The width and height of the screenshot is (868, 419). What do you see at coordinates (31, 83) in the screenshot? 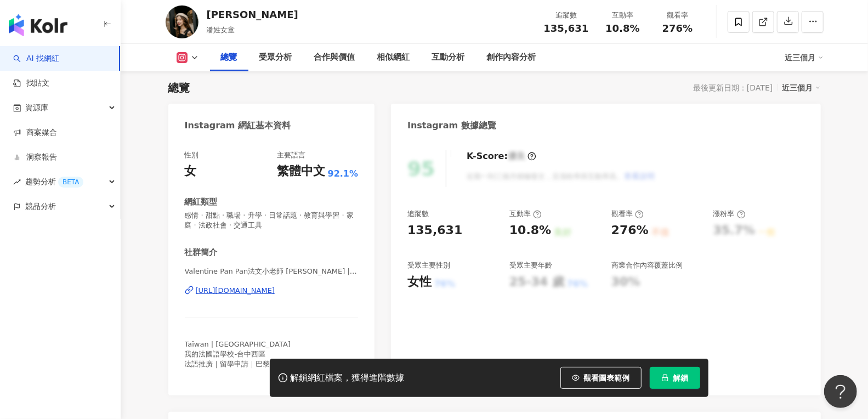
I see `a: 找貼文` at bounding box center [31, 83].